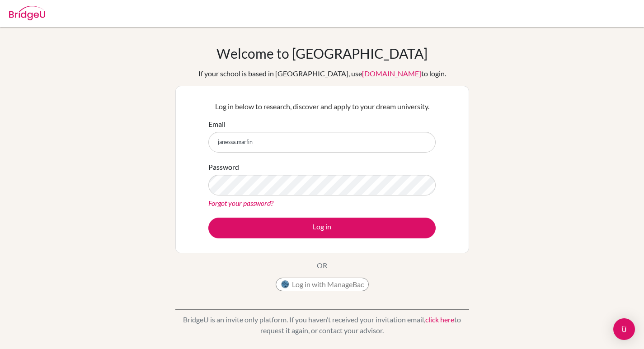 This screenshot has height=349, width=644. Describe the element at coordinates (322, 106) in the screenshot. I see `p: Log in below to research, discover and apply to your dream university.` at that location.